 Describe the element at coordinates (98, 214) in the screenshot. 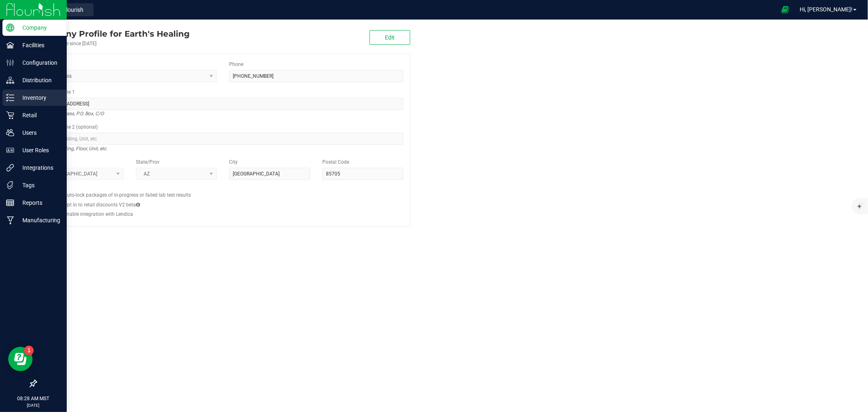

I see `label: Enable integration with Lendica` at that location.